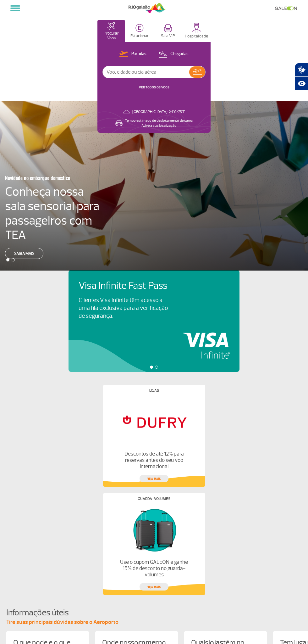  What do you see at coordinates (159, 123) in the screenshot?
I see `p: Tempo estimado de deslocamento de carro: Ative a sua localização` at bounding box center [159, 123].